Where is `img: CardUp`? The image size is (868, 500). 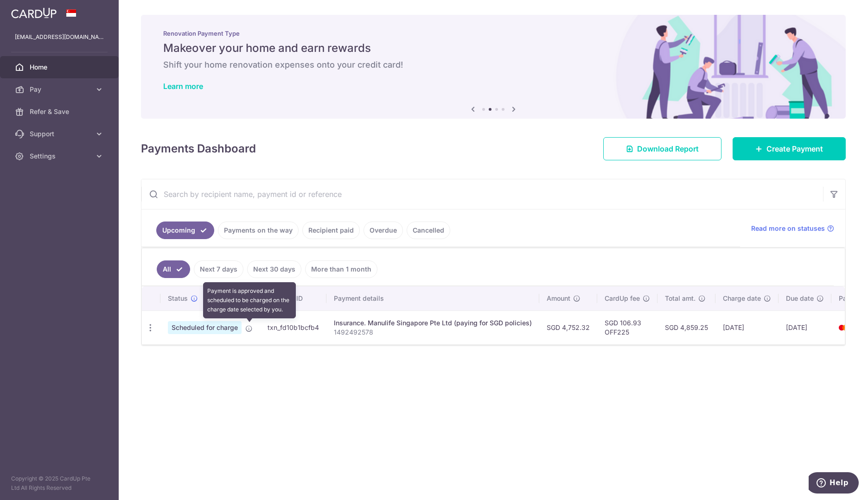 img: CardUp is located at coordinates (34, 13).